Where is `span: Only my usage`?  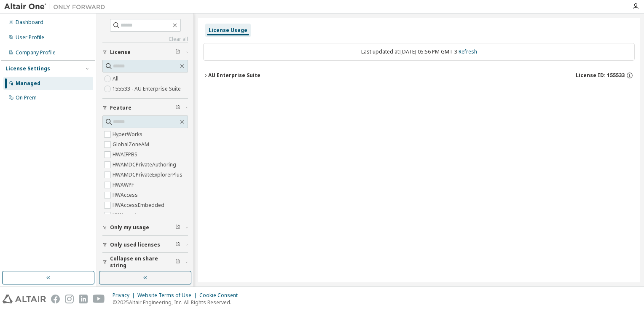 span: Only my usage is located at coordinates (129, 228).